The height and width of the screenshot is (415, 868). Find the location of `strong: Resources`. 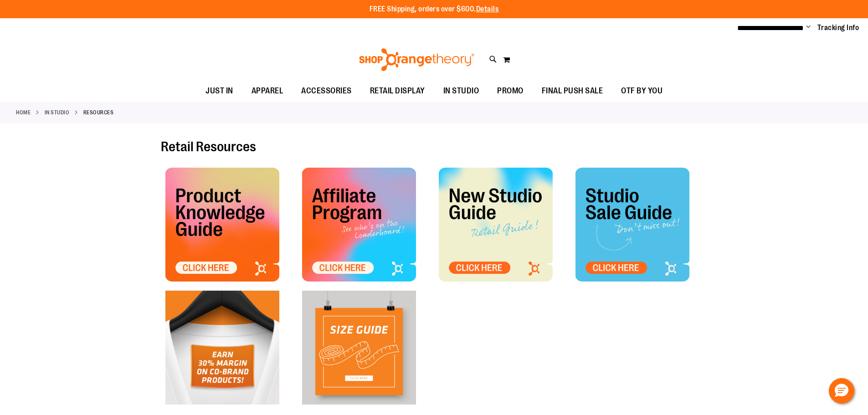

strong: Resources is located at coordinates (99, 113).